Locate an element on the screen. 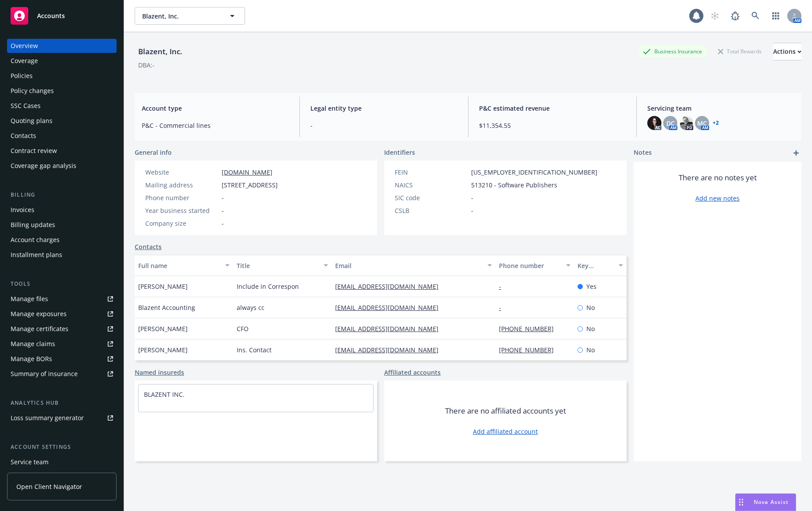 The width and height of the screenshot is (812, 511). a: Start snowing is located at coordinates (715, 16).